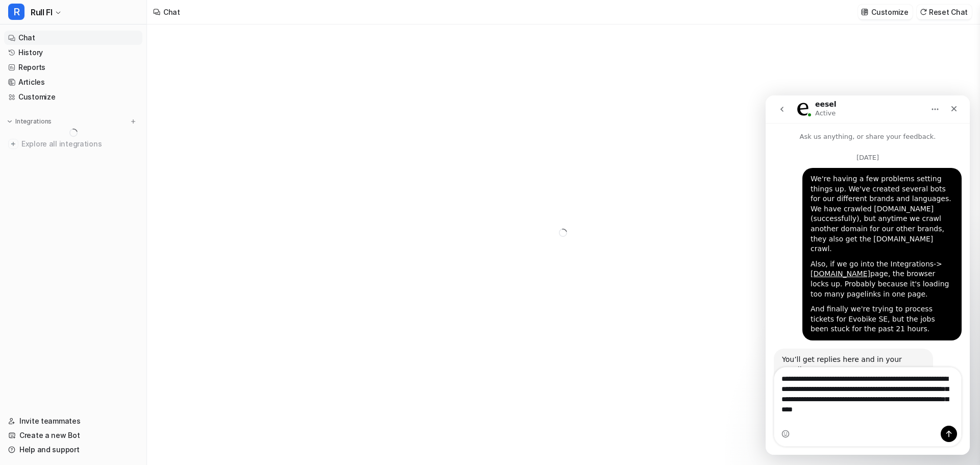 This screenshot has height=465, width=980. Describe the element at coordinates (864, 12) in the screenshot. I see `img: customize` at that location.